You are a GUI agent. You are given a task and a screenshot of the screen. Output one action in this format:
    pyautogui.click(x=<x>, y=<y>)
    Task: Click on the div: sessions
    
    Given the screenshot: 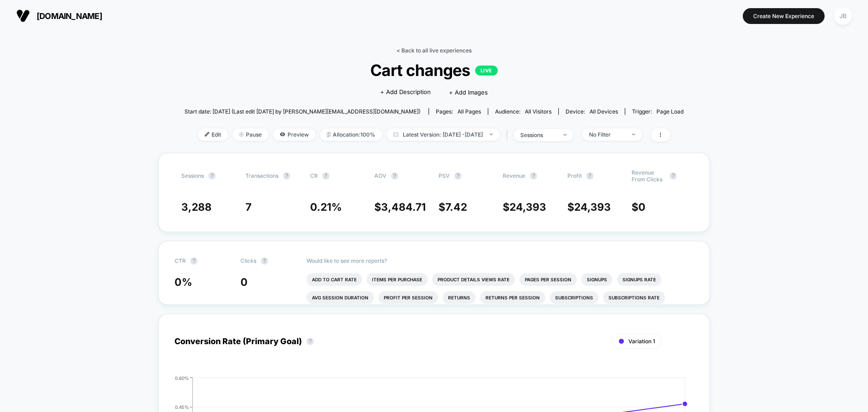 What is the action you would take?
    pyautogui.click(x=538, y=135)
    